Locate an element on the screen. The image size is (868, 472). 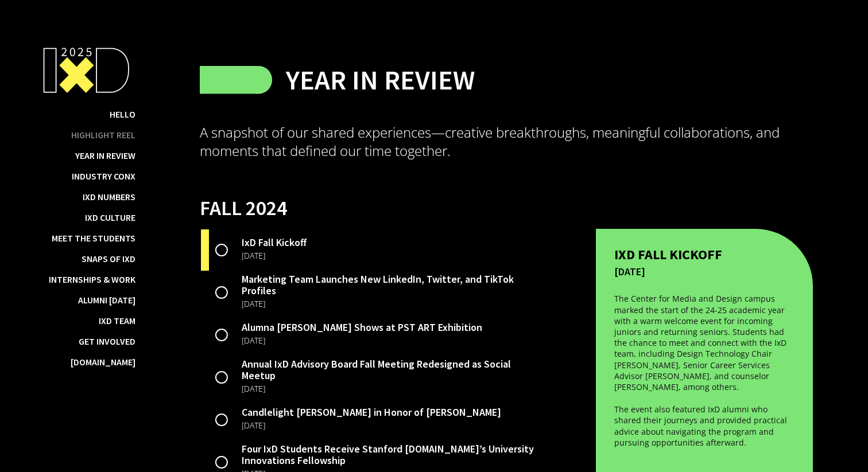
h3: Fall 2024 is located at coordinates (243, 208).